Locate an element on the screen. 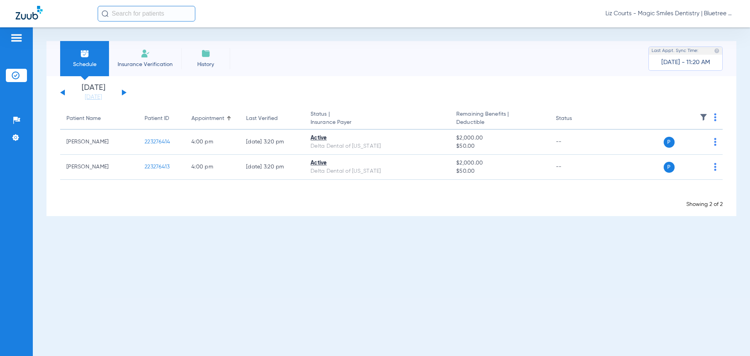 The width and height of the screenshot is (750, 356). span: 223276413 is located at coordinates (157, 167).